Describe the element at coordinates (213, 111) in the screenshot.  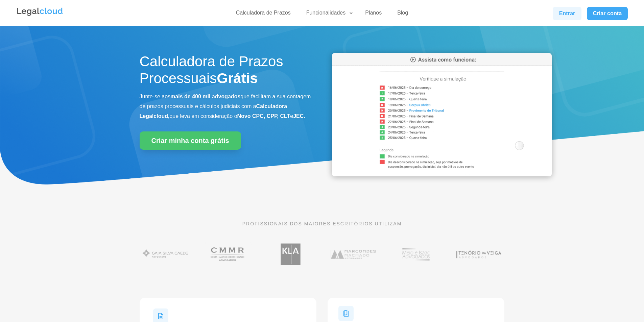
I see `b: Calculadora Legalcloud,` at that location.